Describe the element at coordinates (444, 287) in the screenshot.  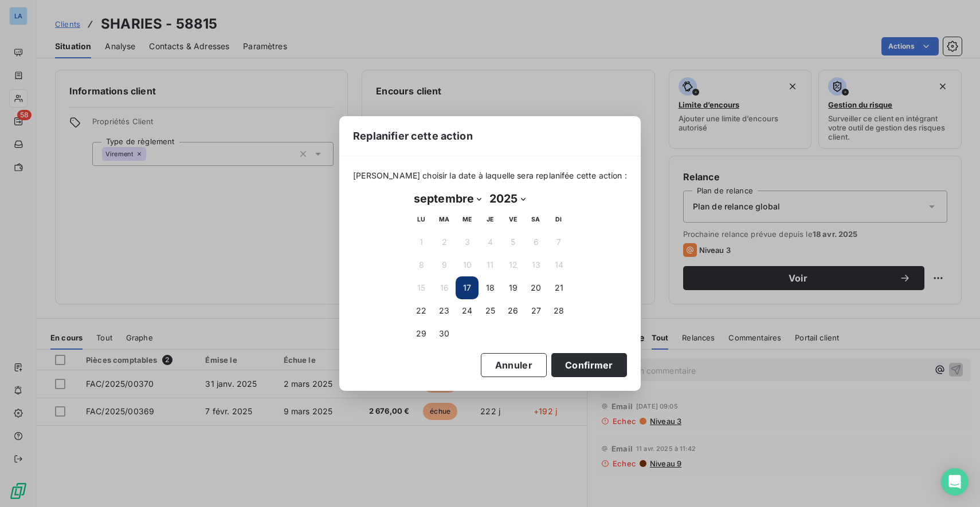
I see `button: 16` at that location.